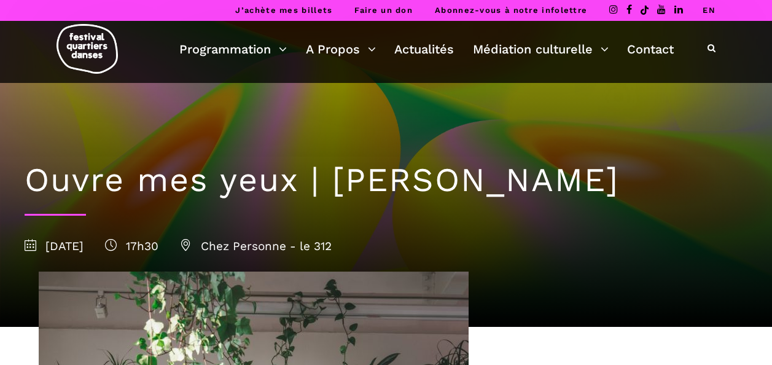  Describe the element at coordinates (709, 10) in the screenshot. I see `a: EN` at that location.